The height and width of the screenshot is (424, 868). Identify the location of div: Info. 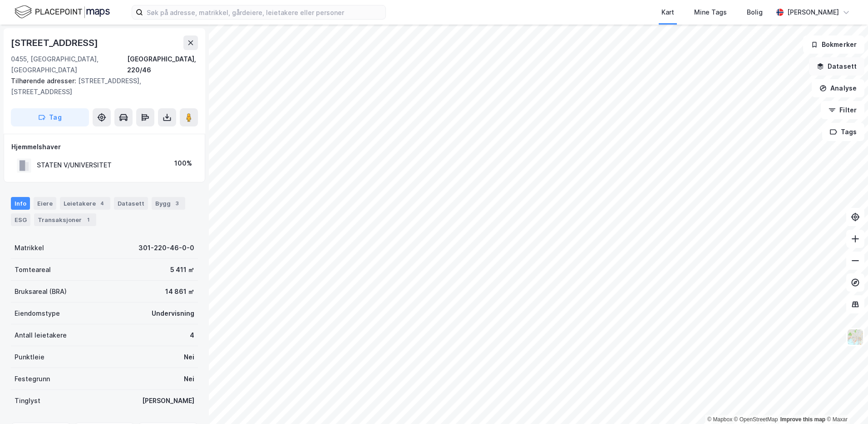
(21, 203).